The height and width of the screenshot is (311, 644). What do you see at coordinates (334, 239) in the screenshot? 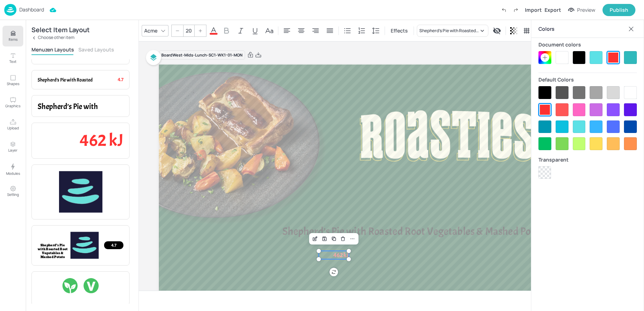
I see `div: Duplicate` at bounding box center [334, 239].